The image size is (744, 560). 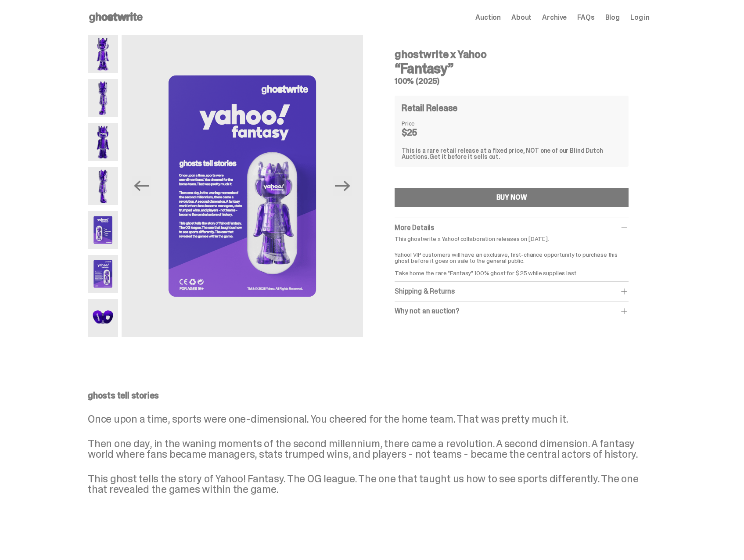 I want to click on a: About, so click(x=521, y=18).